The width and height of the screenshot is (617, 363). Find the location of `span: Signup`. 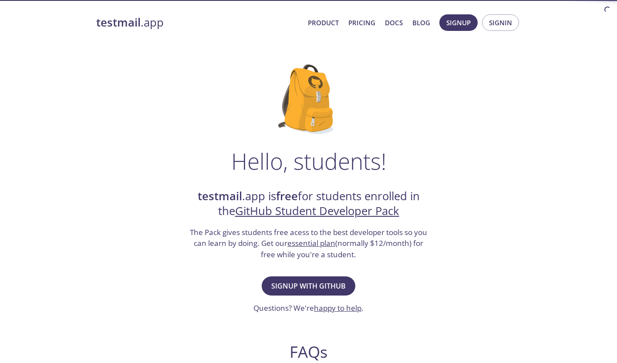

span: Signup is located at coordinates (459, 23).